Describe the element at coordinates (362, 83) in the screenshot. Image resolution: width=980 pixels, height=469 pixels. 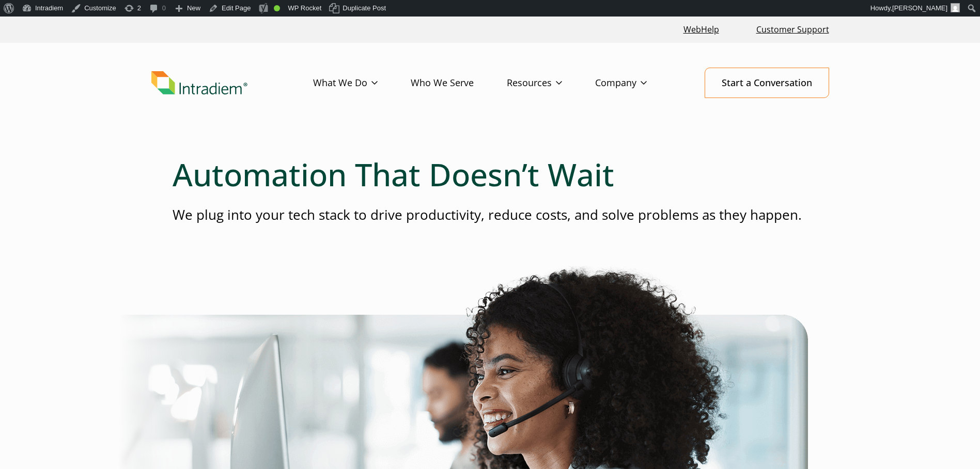
I see `a: What We Do` at that location.